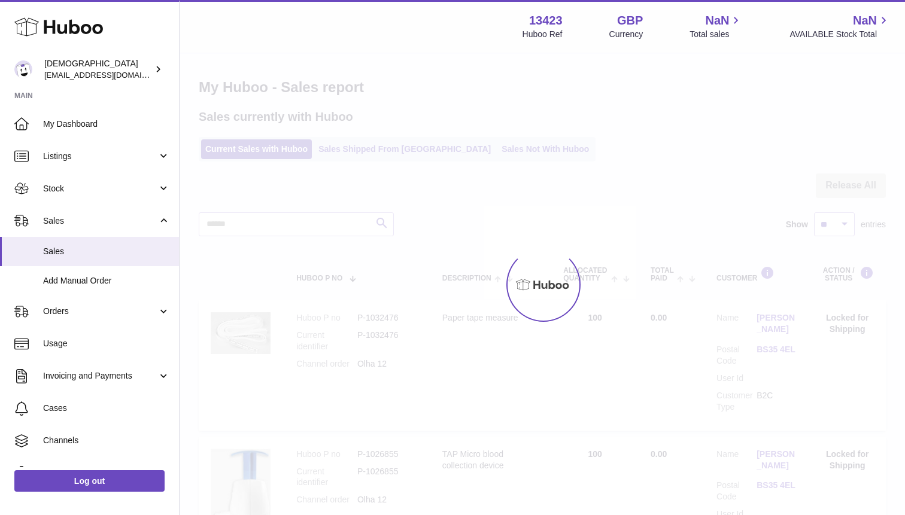  I want to click on span: Stock, so click(100, 189).